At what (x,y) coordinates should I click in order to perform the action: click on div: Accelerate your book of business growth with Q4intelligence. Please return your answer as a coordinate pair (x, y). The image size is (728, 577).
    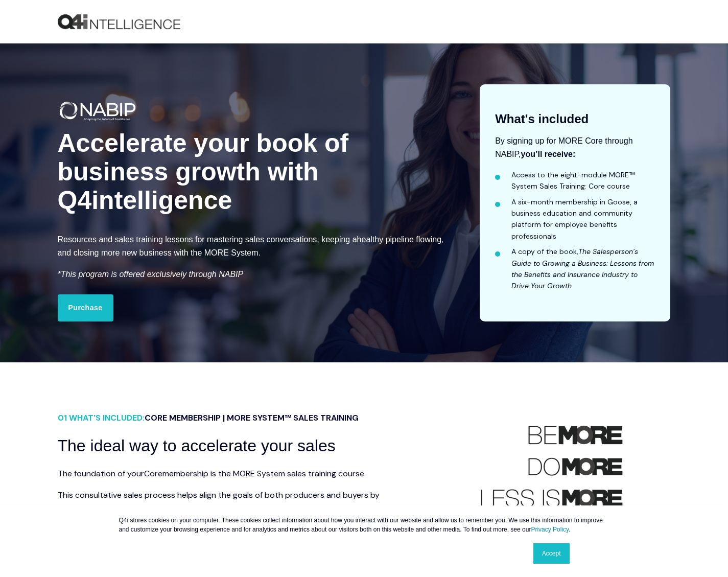
    Looking at the image, I should click on (259, 171).